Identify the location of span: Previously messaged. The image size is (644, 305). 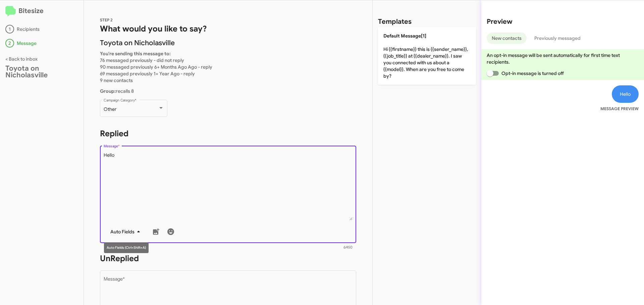
(558, 38).